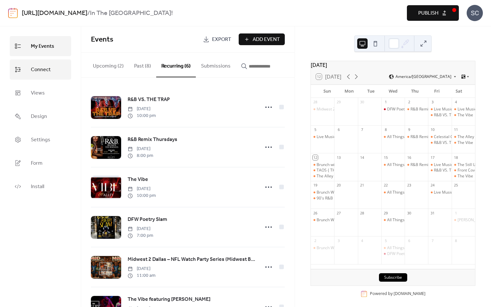  What do you see at coordinates (148, 220) in the screenshot?
I see `span: DFW Poetry Slam` at bounding box center [148, 220].